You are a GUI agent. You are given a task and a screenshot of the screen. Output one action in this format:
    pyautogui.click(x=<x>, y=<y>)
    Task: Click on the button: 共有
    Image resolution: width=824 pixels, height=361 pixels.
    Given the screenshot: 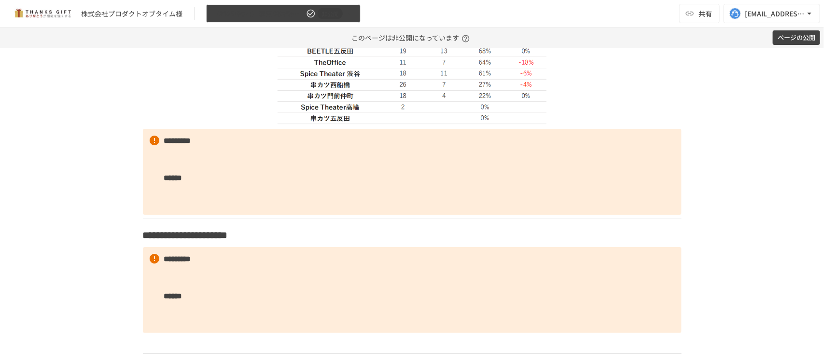 What is the action you would take?
    pyautogui.click(x=700, y=14)
    